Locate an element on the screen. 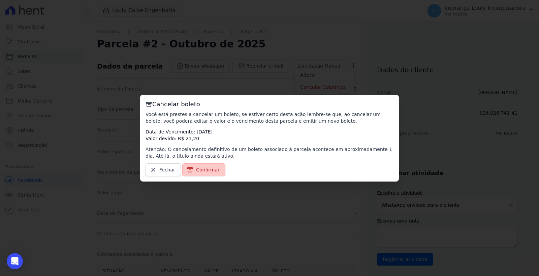  a: Confirmar is located at coordinates (204, 170).